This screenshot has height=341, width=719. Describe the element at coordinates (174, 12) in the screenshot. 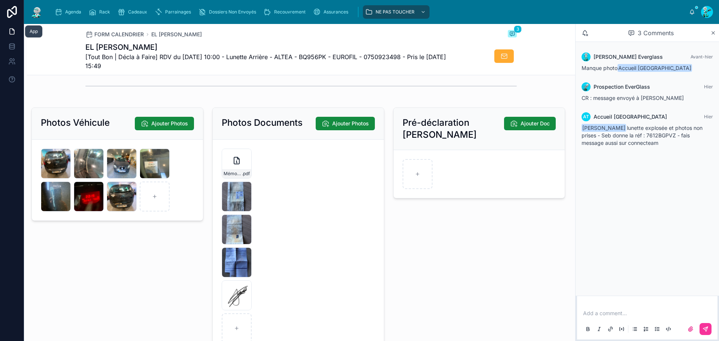

I see `a: Parrainages` at that location.